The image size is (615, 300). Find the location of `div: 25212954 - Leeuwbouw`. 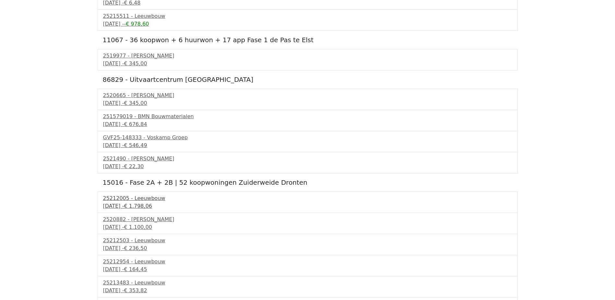

div: 25212954 - Leeuwbouw is located at coordinates (308, 261).